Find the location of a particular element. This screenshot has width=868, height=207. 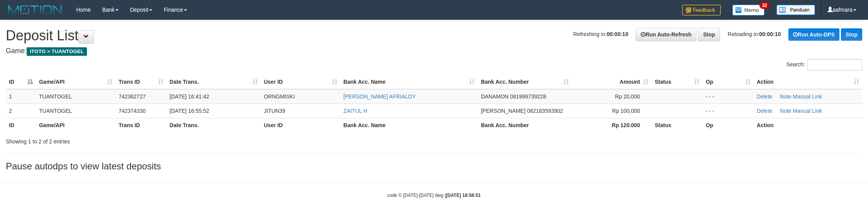

th: Action: activate to sort column ascending is located at coordinates (808, 81).